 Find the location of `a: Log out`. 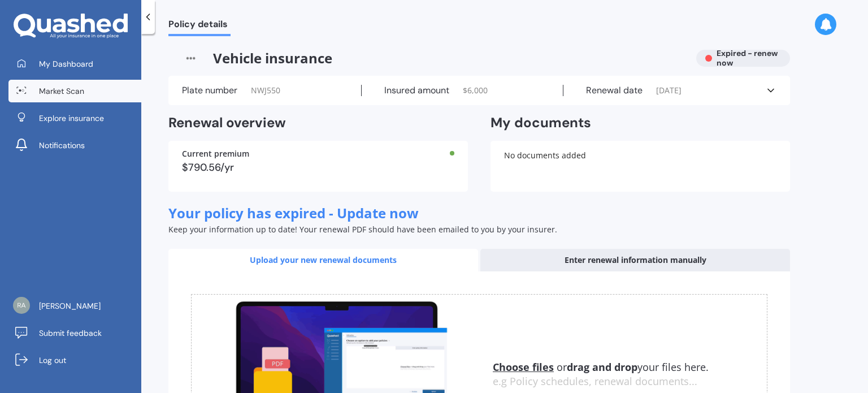

a: Log out is located at coordinates (74, 360).